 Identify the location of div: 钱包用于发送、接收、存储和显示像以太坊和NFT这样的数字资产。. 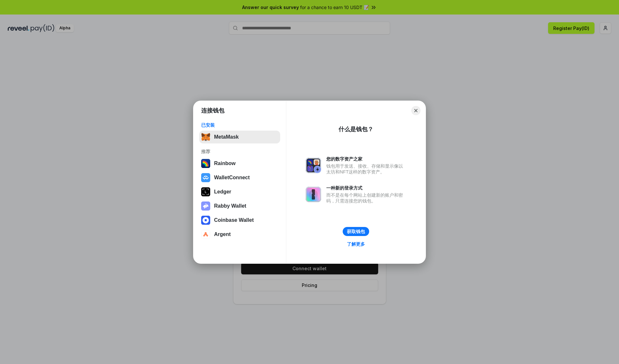
(366, 169).